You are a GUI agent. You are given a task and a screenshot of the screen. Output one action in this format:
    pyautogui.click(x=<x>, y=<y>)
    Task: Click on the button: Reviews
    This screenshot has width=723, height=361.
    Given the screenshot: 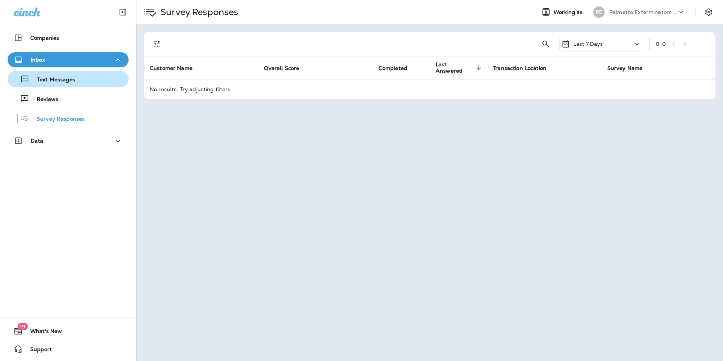 What is the action you would take?
    pyautogui.click(x=68, y=99)
    